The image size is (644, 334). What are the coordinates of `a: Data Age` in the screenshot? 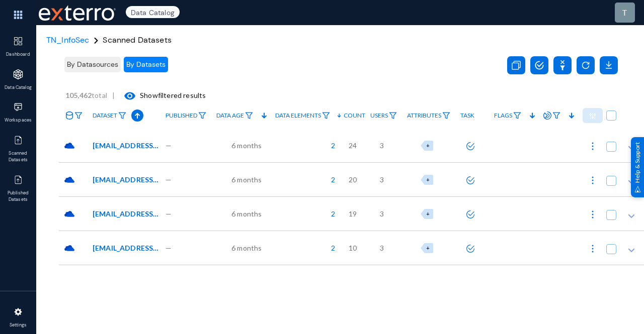 It's located at (235, 116).